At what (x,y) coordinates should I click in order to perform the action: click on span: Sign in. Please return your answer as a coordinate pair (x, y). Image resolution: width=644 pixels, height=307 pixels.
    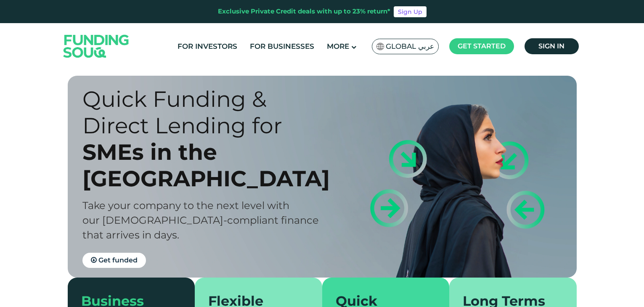
    Looking at the image, I should click on (551, 46).